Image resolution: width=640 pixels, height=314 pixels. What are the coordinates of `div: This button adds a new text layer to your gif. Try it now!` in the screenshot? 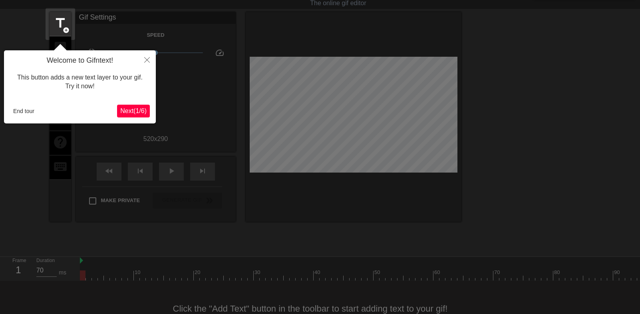 It's located at (80, 82).